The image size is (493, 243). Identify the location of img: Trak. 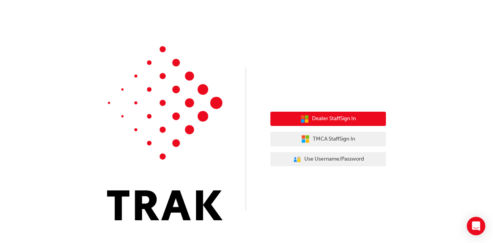
(165, 133).